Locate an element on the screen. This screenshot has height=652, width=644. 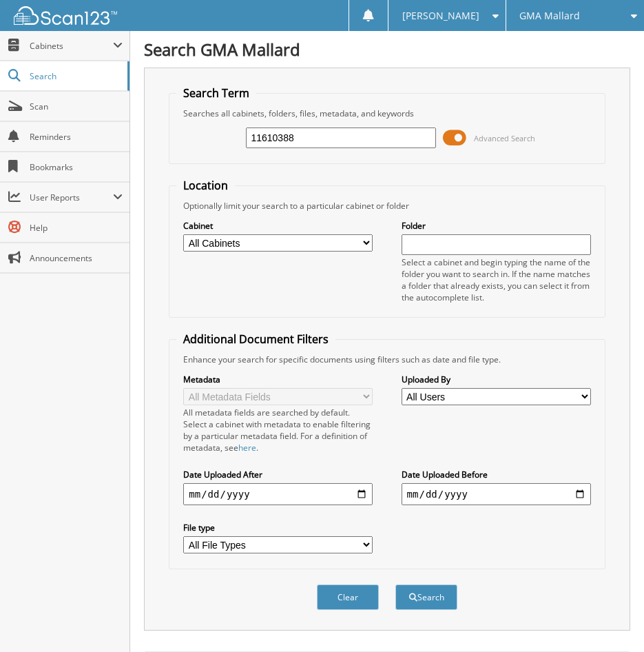
div: Searches all cabinets, folders, files, metadata, and keywords is located at coordinates (387, 113).